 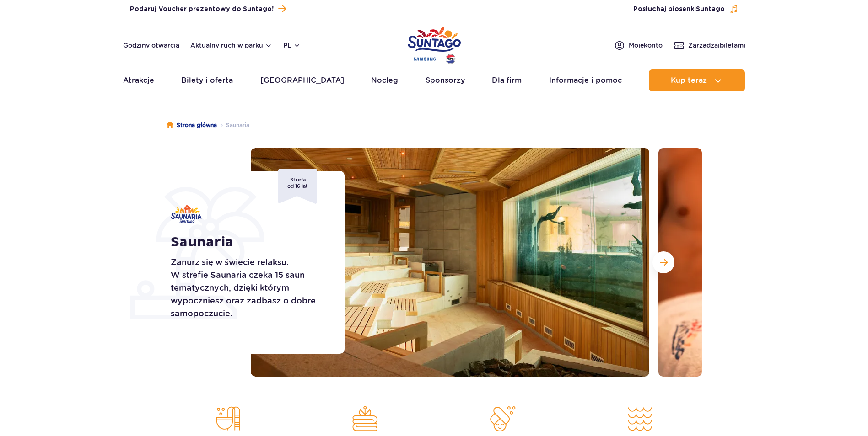 What do you see at coordinates (151, 45) in the screenshot?
I see `a: Godziny otwarcia` at bounding box center [151, 45].